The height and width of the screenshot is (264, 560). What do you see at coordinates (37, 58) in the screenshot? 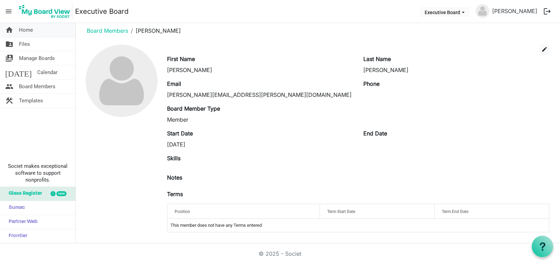
I see `span: Manage Boards` at bounding box center [37, 58].